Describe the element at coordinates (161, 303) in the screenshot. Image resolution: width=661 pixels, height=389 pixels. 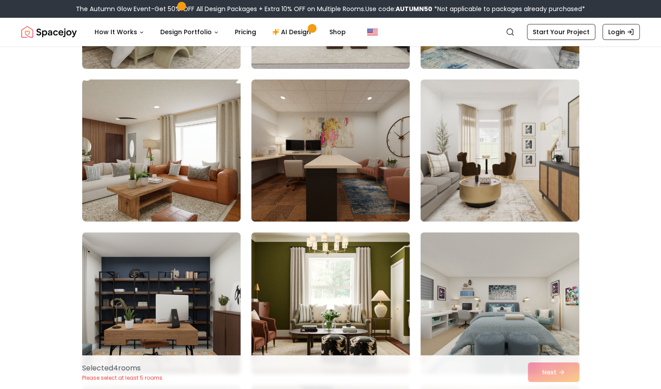
I see `img: Room room-82` at that location.